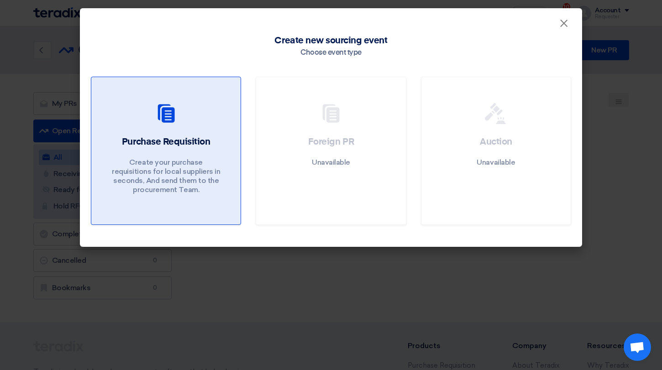 This screenshot has height=370, width=662. What do you see at coordinates (331, 53) in the screenshot?
I see `div: Choose event type` at bounding box center [331, 53].